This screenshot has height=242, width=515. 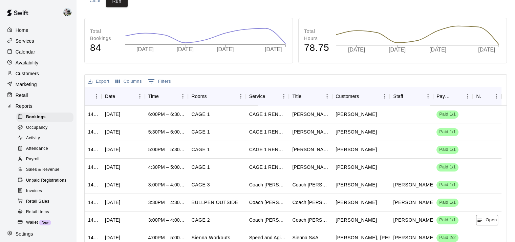 What do you see at coordinates (93, 149) in the screenshot?
I see `div: 1416105` at bounding box center [93, 149].